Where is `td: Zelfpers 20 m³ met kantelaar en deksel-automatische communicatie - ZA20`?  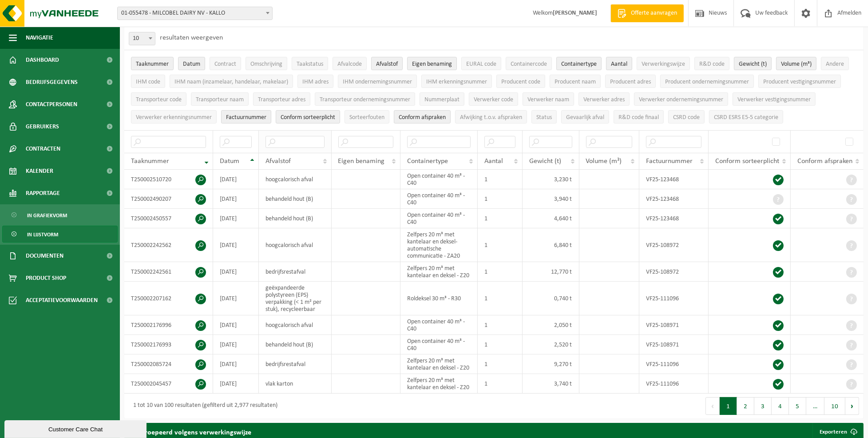 td: Zelfpers 20 m³ met kantelaar en deksel-automatische communicatie - ZA20 is located at coordinates (439, 245).